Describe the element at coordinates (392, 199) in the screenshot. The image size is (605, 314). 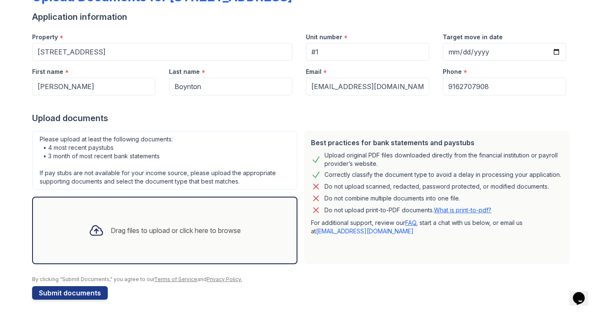
I see `div: Do not combine multiple documents into one file.` at that location.